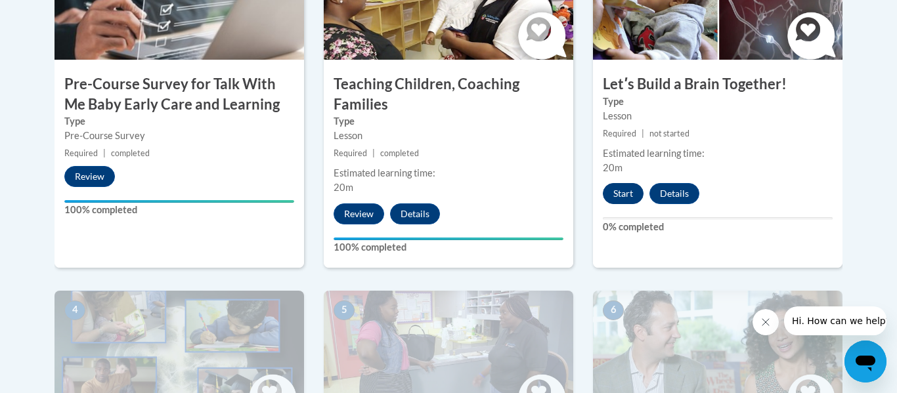 This screenshot has width=897, height=393. Describe the element at coordinates (344, 311) in the screenshot. I see `span: 5` at that location.